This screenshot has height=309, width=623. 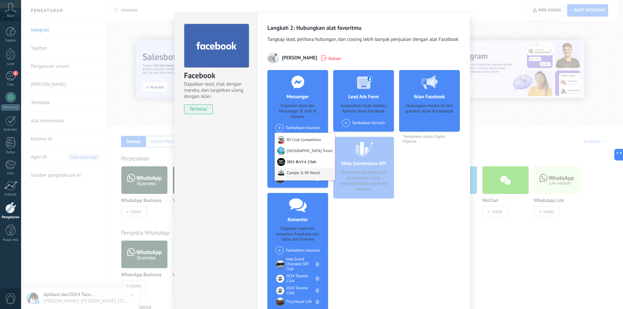 What do you see at coordinates (16, 73) in the screenshot?
I see `span: 1` at bounding box center [16, 73].